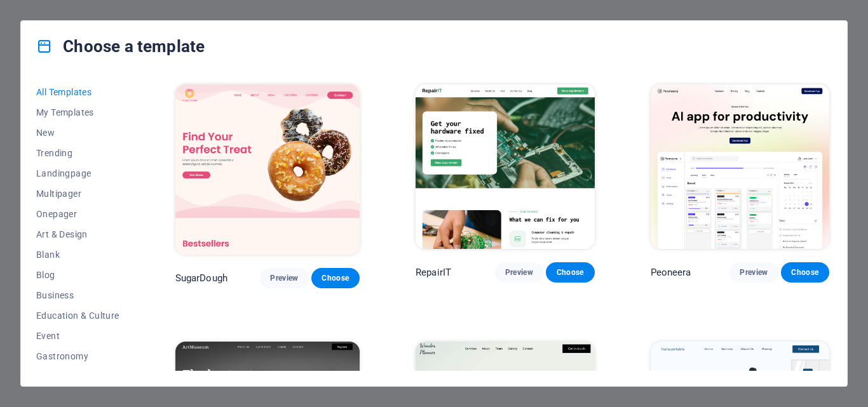  Describe the element at coordinates (77, 235) in the screenshot. I see `span: Art & Design` at that location.